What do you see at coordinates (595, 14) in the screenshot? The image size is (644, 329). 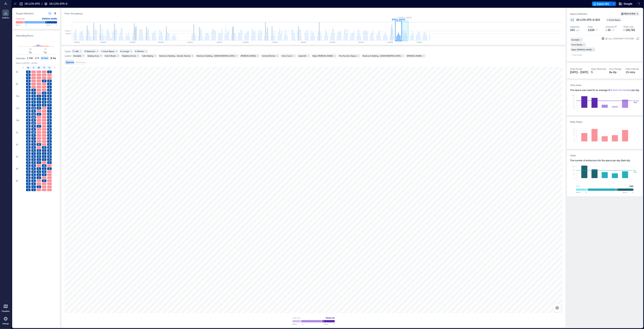 I see `h3: Space Selection` at bounding box center [595, 14].